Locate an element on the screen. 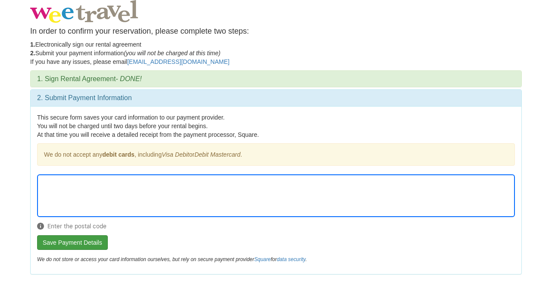 Image resolution: width=552 pixels, height=287 pixels. p: Electronically sign our rental agreement Submit your payment information If you have any issues, ... is located at coordinates (276, 53).